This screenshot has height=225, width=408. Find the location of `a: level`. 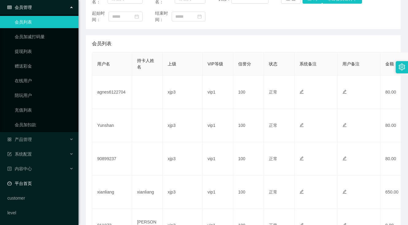

a: level is located at coordinates (40, 213).